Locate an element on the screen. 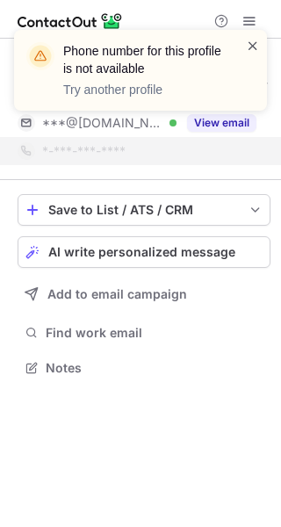 The width and height of the screenshot is (281, 527). span: Add to email campaign is located at coordinates (117, 294).